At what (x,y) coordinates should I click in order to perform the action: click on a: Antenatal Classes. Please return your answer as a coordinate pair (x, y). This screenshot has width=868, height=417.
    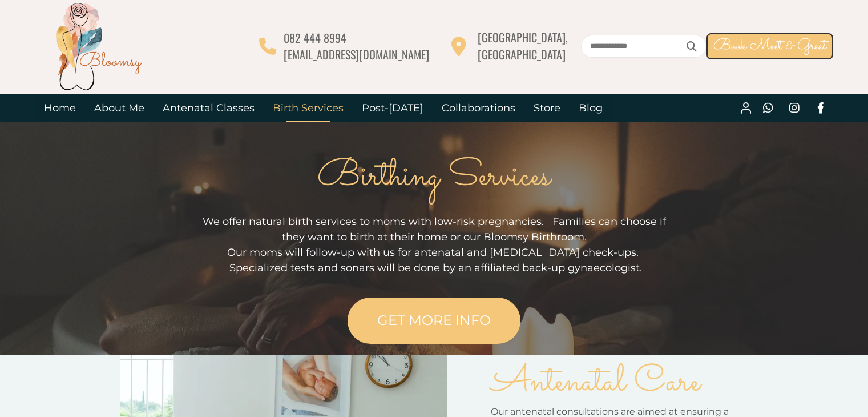
    Looking at the image, I should click on (208, 108).